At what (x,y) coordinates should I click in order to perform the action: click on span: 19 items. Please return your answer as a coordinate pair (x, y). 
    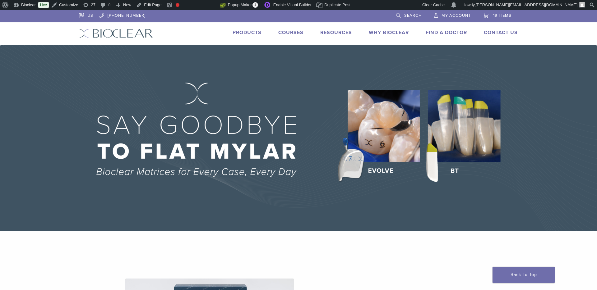
    Looking at the image, I should click on (502, 16).